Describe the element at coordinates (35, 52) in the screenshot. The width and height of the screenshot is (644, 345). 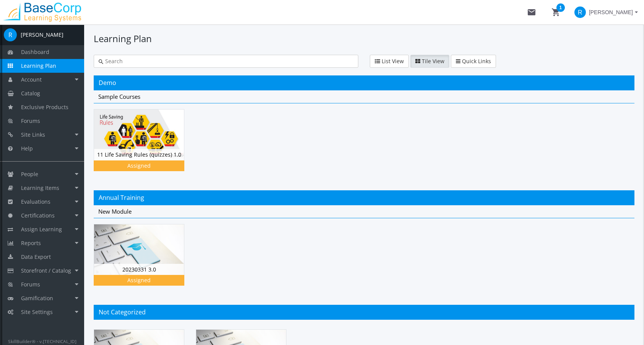
I see `span: Dashboard` at that location.